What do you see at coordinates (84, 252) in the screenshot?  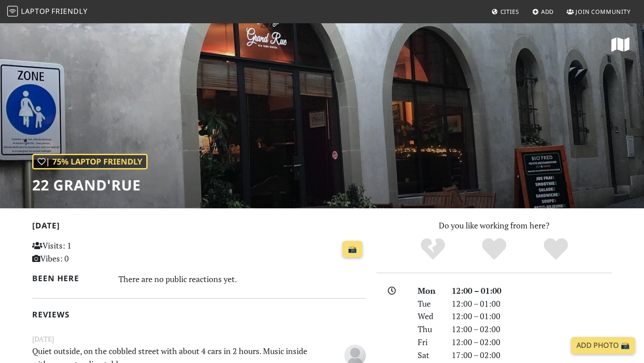 I see `p: Visits: 1 Vibes: 0` at bounding box center [84, 252].